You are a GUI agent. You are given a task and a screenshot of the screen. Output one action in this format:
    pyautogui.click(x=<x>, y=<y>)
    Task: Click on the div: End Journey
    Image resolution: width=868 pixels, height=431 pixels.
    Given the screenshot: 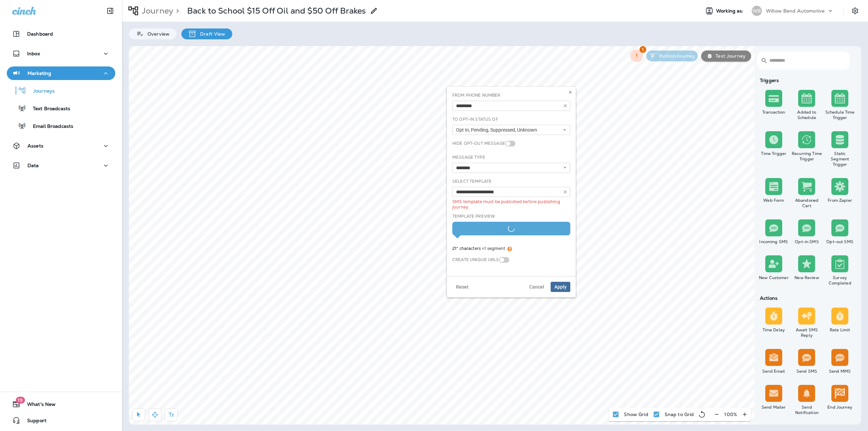 What is the action you would take?
    pyautogui.click(x=840, y=407)
    